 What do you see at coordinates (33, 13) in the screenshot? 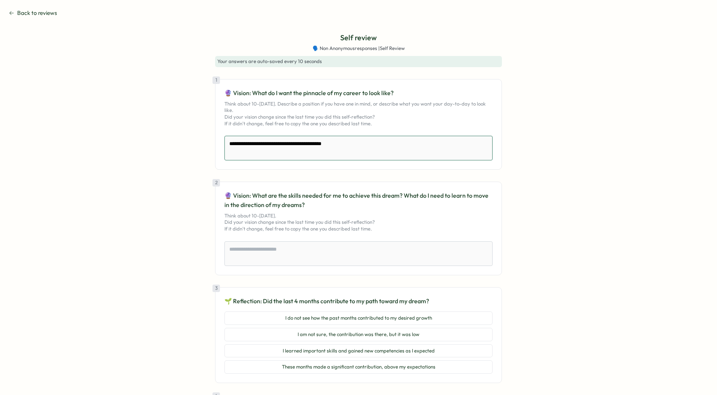
I see `button: Back to reviews` at bounding box center [33, 13].